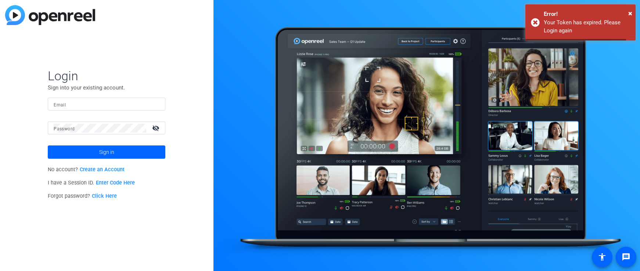 The image size is (640, 271). What do you see at coordinates (104, 196) in the screenshot?
I see `a: Click Here` at bounding box center [104, 196].